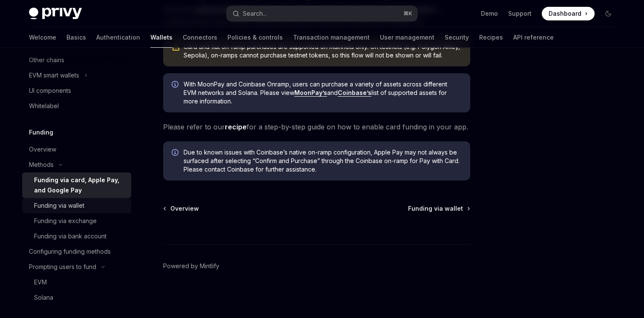  What do you see at coordinates (80, 185) in the screenshot?
I see `div: Funding via card, Apple Pay, and Google Pay` at bounding box center [80, 185].